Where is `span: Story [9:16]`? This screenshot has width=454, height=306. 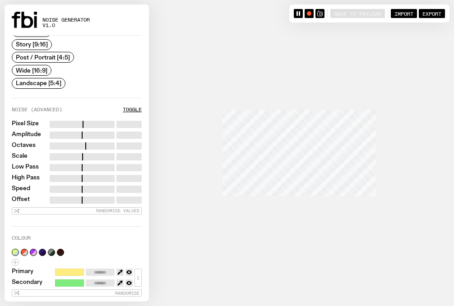 span: Story [9:16] is located at coordinates (32, 44).